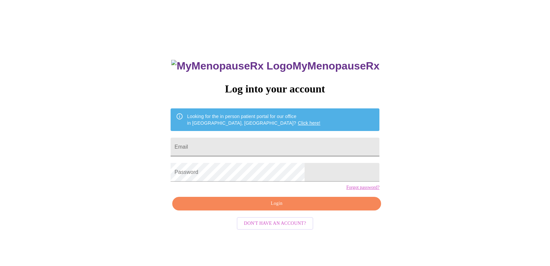  Describe the element at coordinates (275, 66) in the screenshot. I see `h3: MyMenopauseRx` at that location.